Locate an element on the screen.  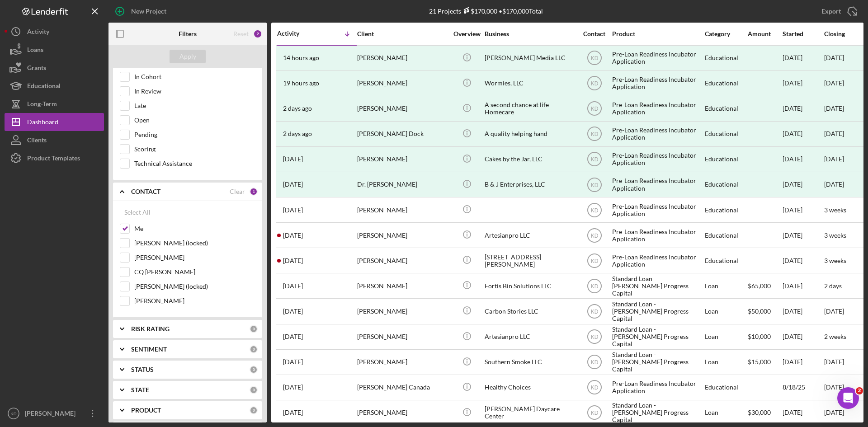
button: New Project is located at coordinates (142, 11).